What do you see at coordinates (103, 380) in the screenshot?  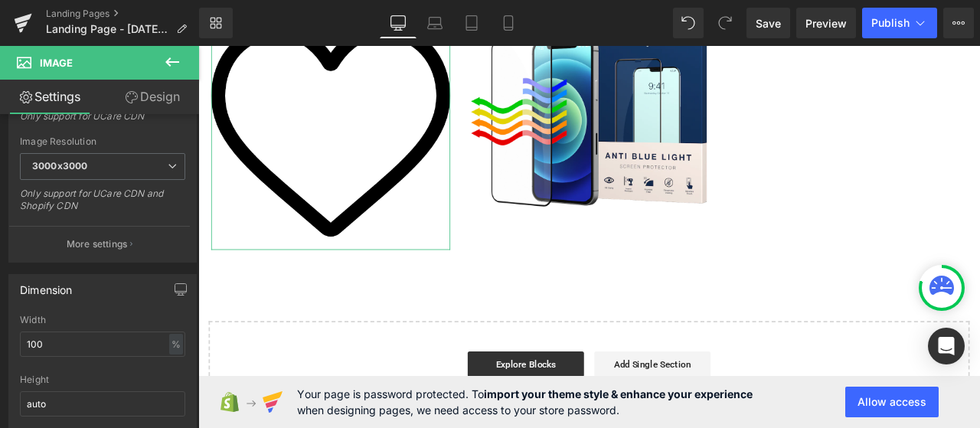 I see `div: Height` at bounding box center [103, 380].